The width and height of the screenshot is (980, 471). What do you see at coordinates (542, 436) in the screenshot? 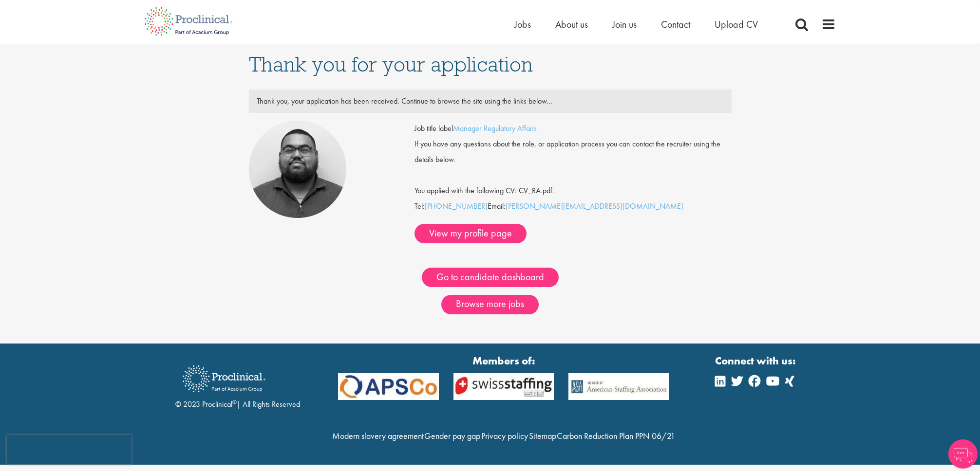
I see `a: Sitemap` at bounding box center [542, 436].